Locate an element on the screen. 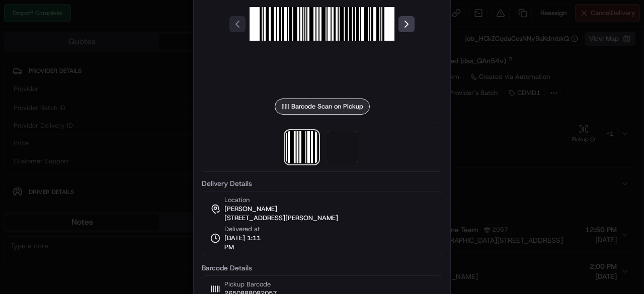  button: barcode_scan_on_pickup image is located at coordinates (302, 147).